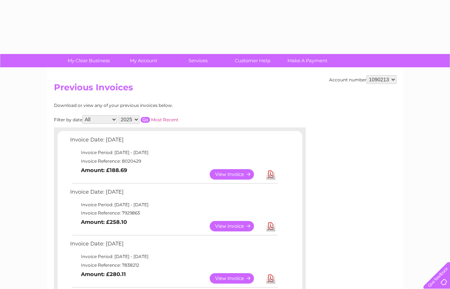 Image resolution: width=450 pixels, height=289 pixels. Describe the element at coordinates (104, 170) in the screenshot. I see `b: Amount: £188.69` at that location.